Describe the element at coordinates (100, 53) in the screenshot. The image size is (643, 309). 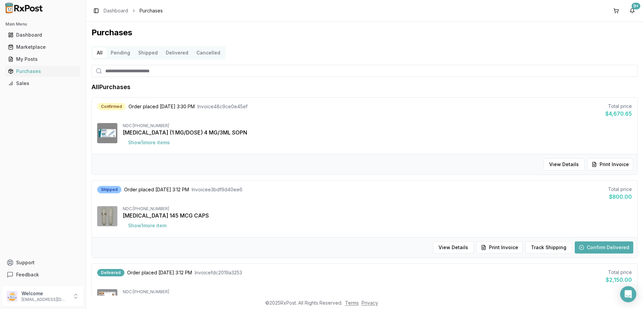
I see `a: All` at that location.